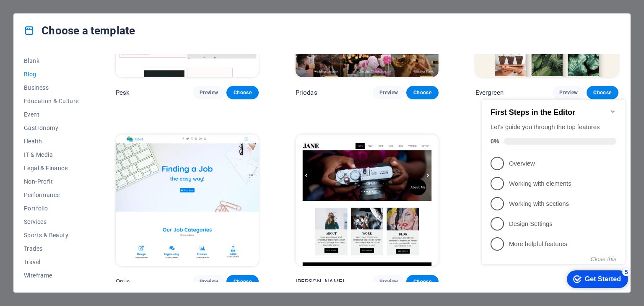 Image resolution: width=644 pixels, height=306 pixels. What do you see at coordinates (124, 172) in the screenshot?
I see `button: Close this` at bounding box center [124, 172].